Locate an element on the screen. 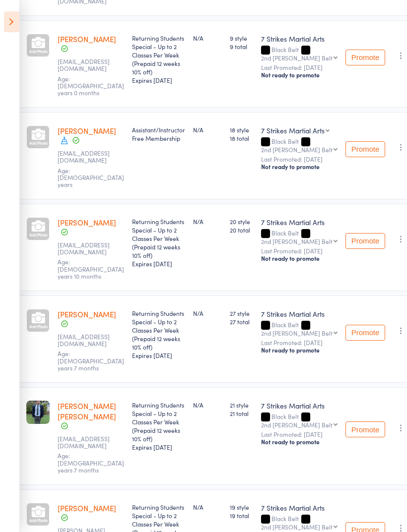 The width and height of the screenshot is (407, 532). span: 20 total is located at coordinates (241, 230).